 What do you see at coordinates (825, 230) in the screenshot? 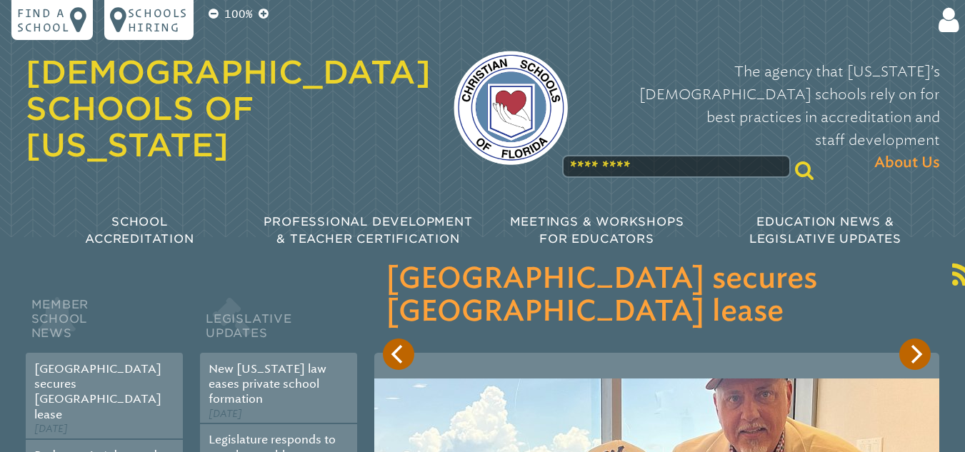
I see `span: Education News & Legislative Updates` at bounding box center [825, 230].